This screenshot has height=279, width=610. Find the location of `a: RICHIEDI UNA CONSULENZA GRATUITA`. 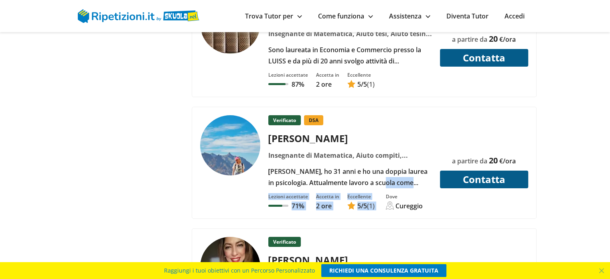

a: RICHIEDI UNA CONSULENZA GRATUITA is located at coordinates (384, 270).